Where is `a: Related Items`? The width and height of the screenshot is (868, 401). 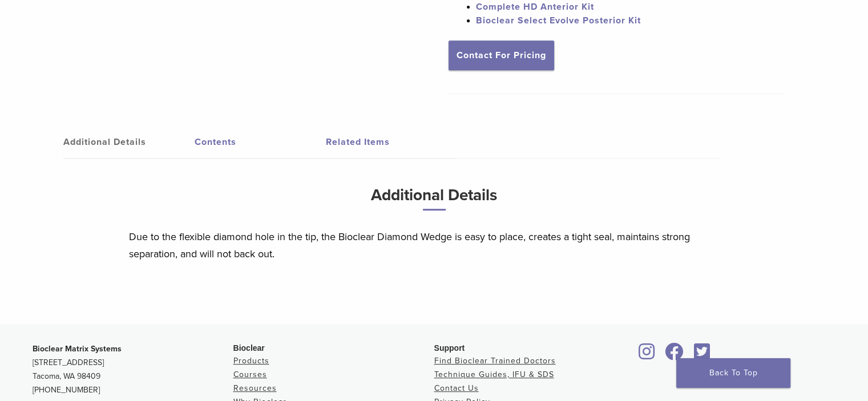
a: Related Items is located at coordinates (392, 142).